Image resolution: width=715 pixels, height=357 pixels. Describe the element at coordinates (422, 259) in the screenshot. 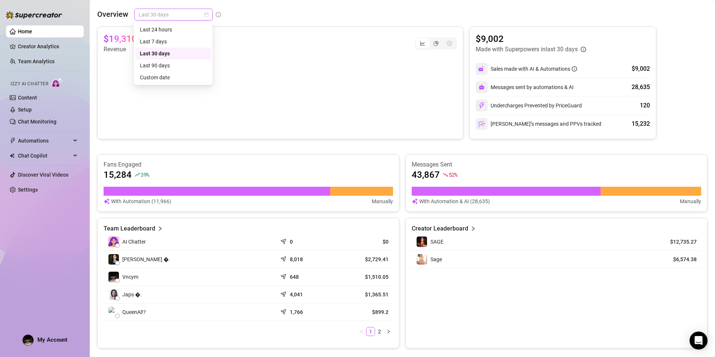

I see `img: Sage` at that location.